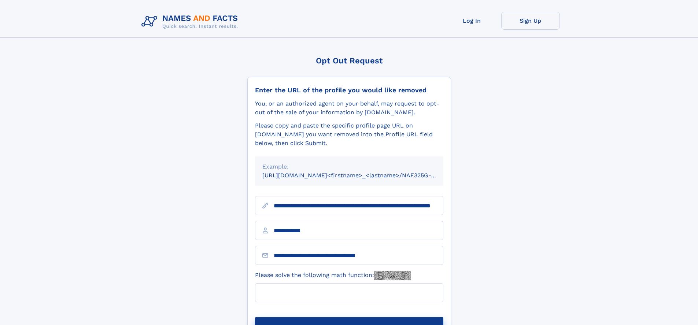  I want to click on div: Example:, so click(349, 167).